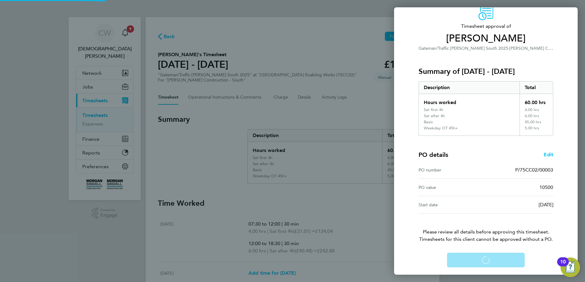 Image resolution: width=585 pixels, height=282 pixels. What do you see at coordinates (563, 266) in the screenshot?
I see `div: 10` at bounding box center [563, 266].